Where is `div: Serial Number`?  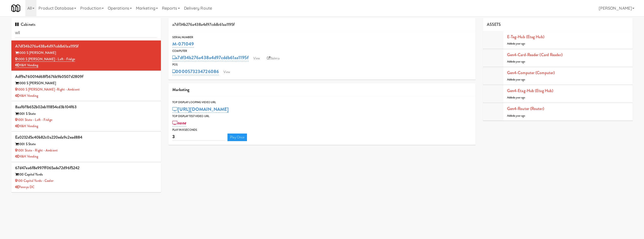 div: Serial Number is located at coordinates (322, 37).